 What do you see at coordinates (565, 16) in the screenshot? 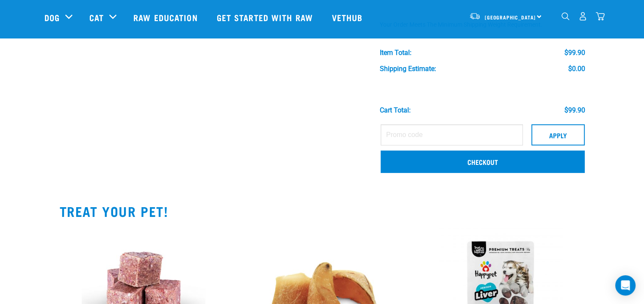
I see `img: home-icon-1@2x.png` at bounding box center [565, 16].